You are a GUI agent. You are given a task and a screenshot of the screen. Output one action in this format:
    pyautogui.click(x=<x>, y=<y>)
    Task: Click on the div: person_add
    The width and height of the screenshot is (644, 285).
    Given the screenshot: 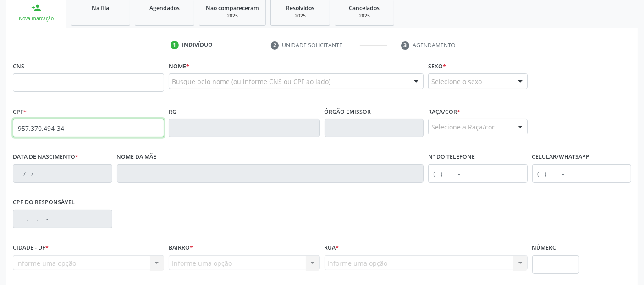 What is the action you would take?
    pyautogui.click(x=36, y=8)
    